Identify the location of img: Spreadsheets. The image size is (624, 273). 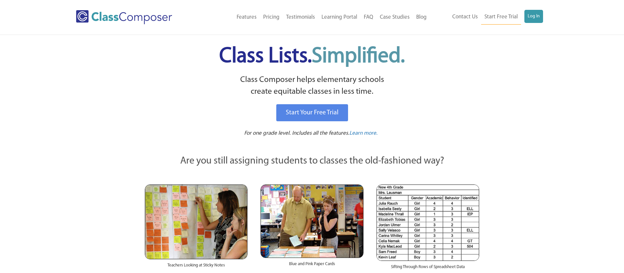
(428, 223).